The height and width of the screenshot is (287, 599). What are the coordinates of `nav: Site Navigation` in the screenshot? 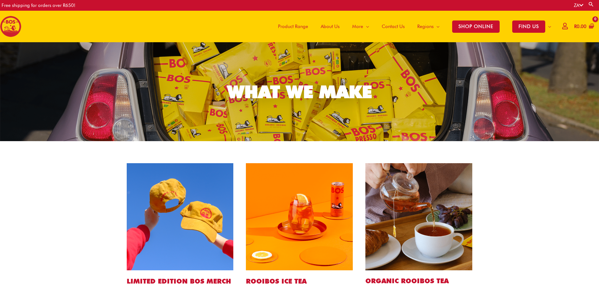 It's located at (412, 26).